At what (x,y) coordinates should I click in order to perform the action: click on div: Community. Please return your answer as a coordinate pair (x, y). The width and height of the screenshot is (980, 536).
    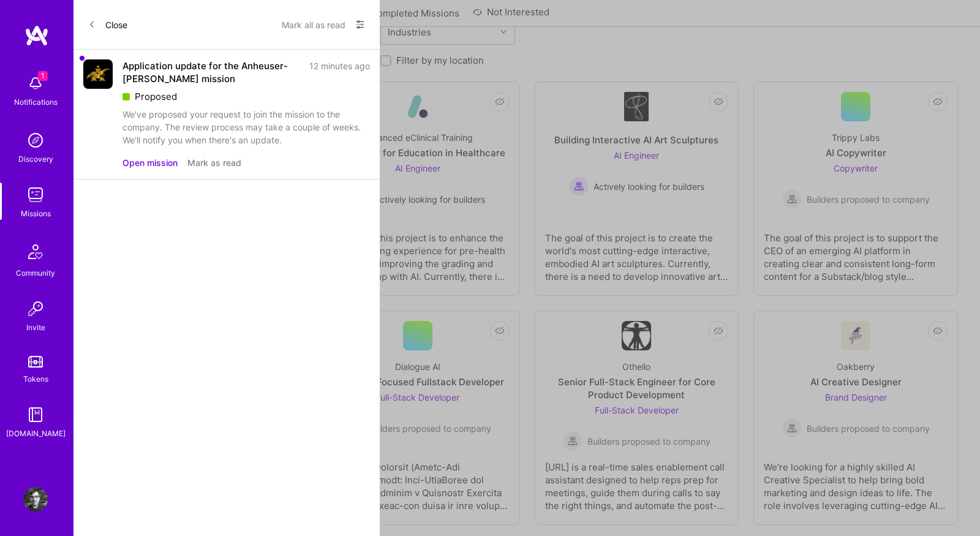
    Looking at the image, I should click on (35, 273).